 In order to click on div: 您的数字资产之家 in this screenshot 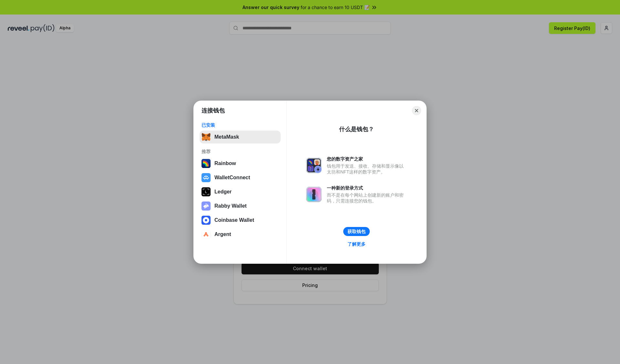, I will do `click(367, 159)`.